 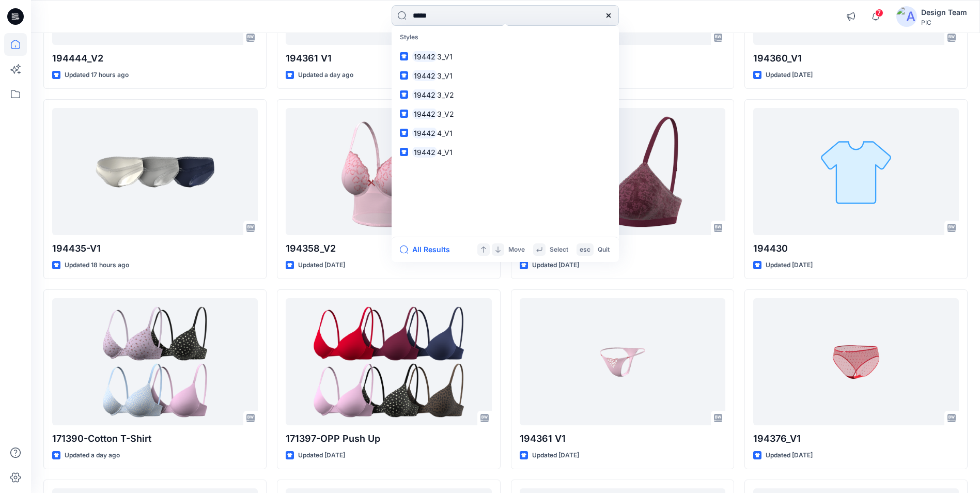 What do you see at coordinates (623, 248) in the screenshot?
I see `p: 100543` at bounding box center [623, 248].